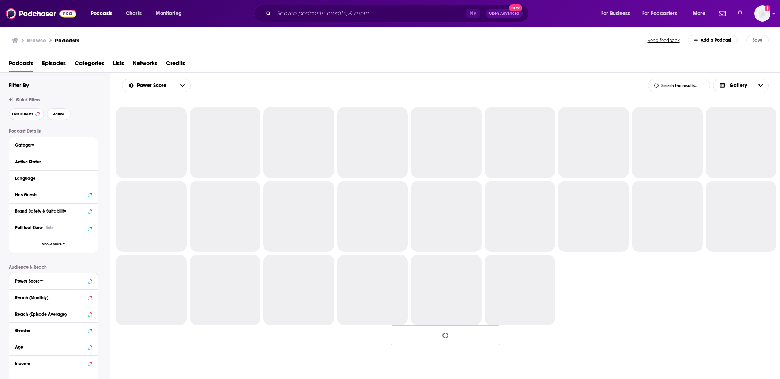  Describe the element at coordinates (50, 211) in the screenshot. I see `div: Brand Safety & Suitability` at that location.